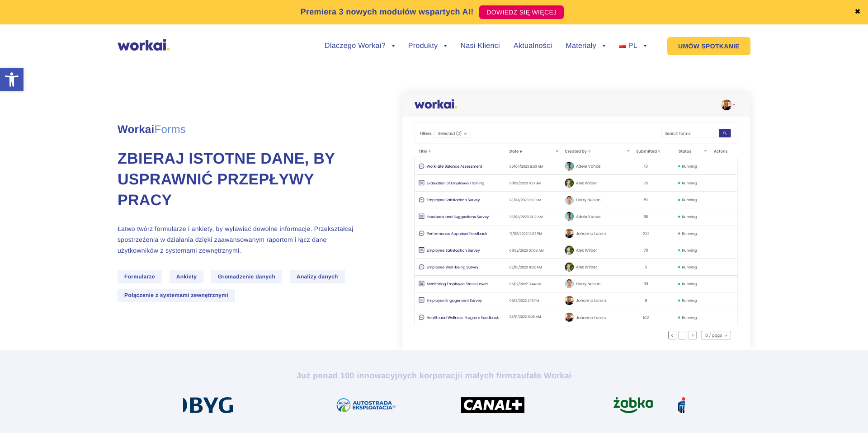  I want to click on p: Łatwo twórz formularze i ankiety, by wyławiać dowolne informacje. Przekształcaj spostrzeżenia w d..., so click(242, 240).